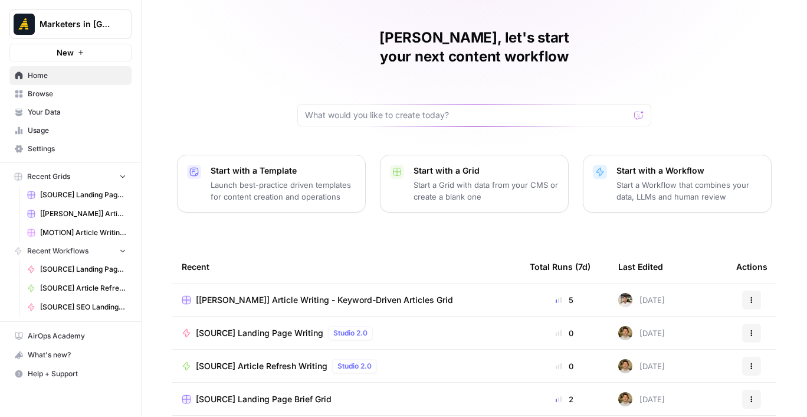 This screenshot has width=807, height=417. I want to click on div: Recent, so click(346, 266).